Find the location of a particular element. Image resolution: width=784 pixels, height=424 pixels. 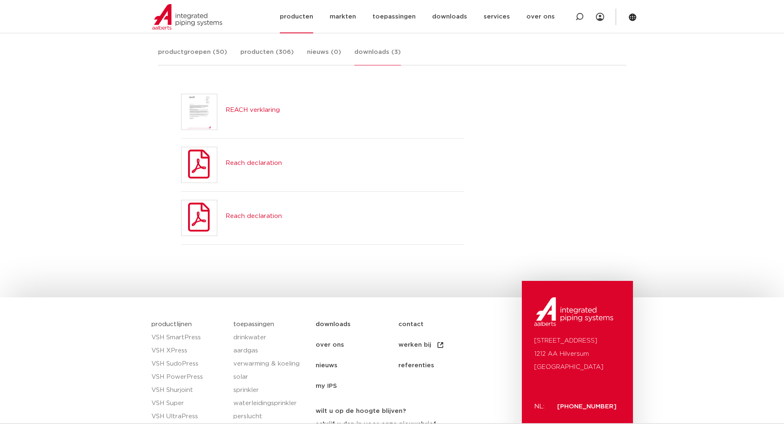

a: downloads (3) is located at coordinates (377, 56).